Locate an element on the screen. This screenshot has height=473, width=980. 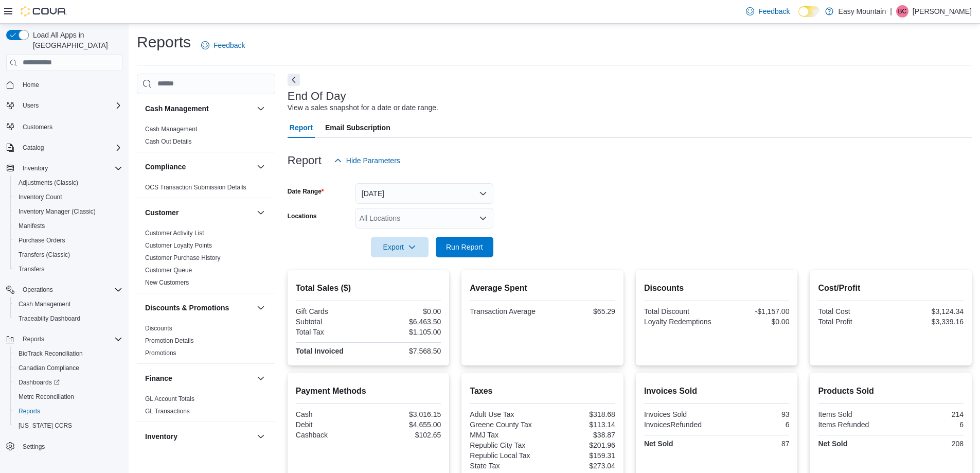
div: Total Cost is located at coordinates (853, 311).